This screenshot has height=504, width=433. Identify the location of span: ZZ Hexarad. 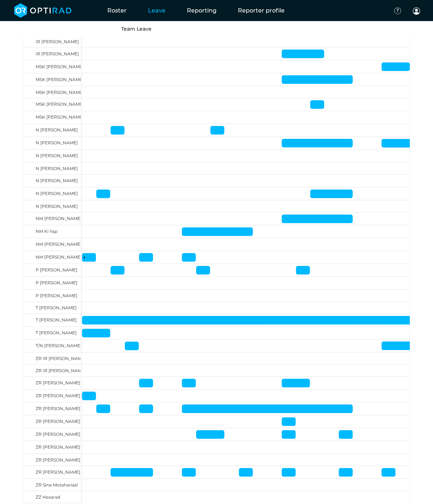
(48, 497).